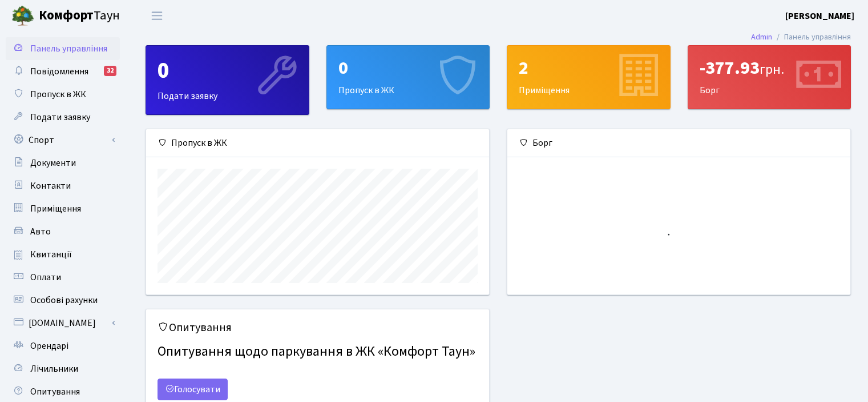 The height and width of the screenshot is (402, 868). What do you see at coordinates (811, 37) in the screenshot?
I see `li: Панель управління` at bounding box center [811, 37].